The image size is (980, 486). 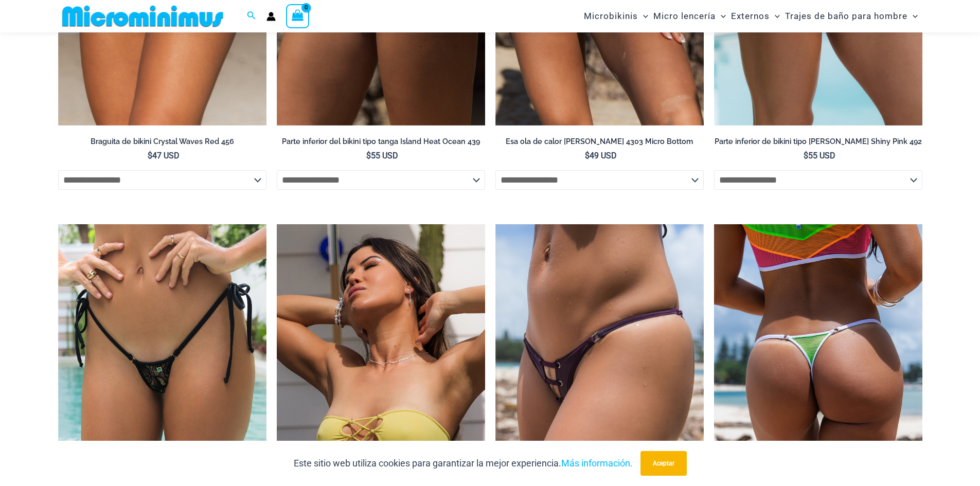 I want to click on font: Braguita de bikini Crystal Waves Red 456, so click(x=162, y=141).